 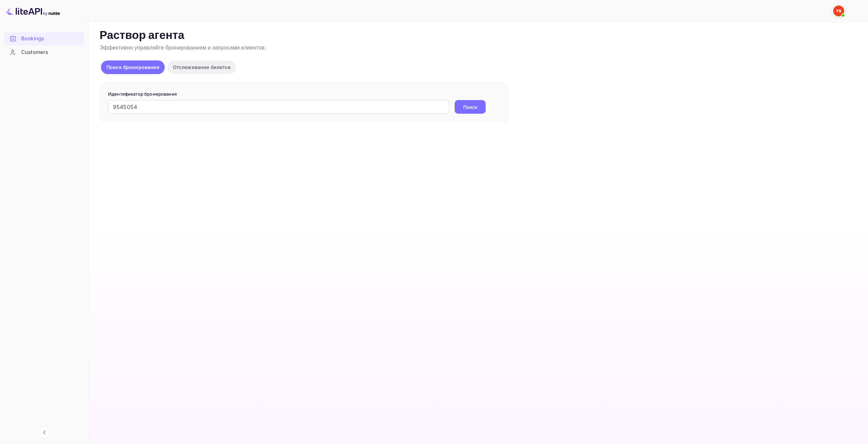 I want to click on button: Поиск, so click(x=471, y=106).